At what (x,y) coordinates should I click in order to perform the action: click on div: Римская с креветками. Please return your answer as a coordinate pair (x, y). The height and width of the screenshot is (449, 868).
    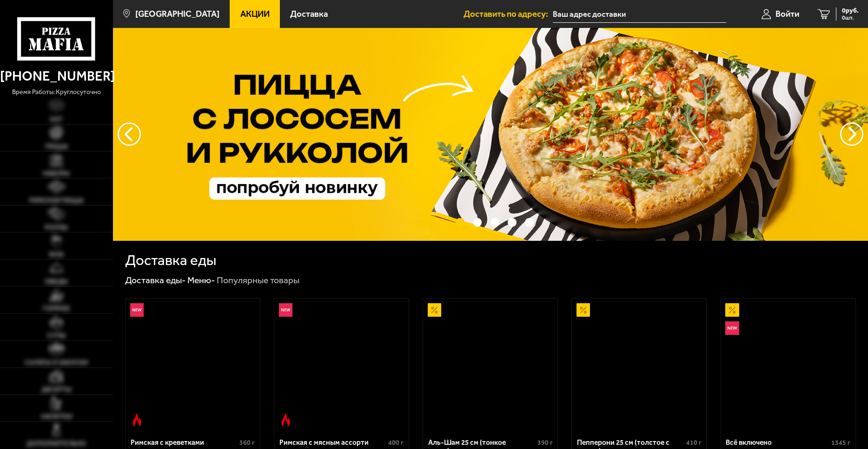
    Looking at the image, I should click on (184, 442).